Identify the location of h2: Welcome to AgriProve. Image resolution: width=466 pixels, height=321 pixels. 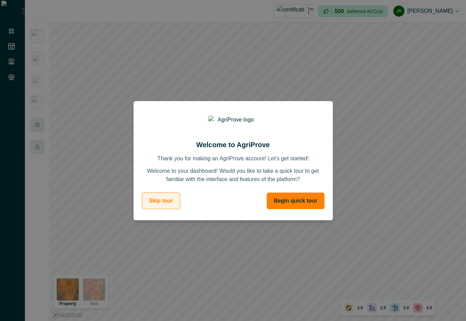
(233, 145).